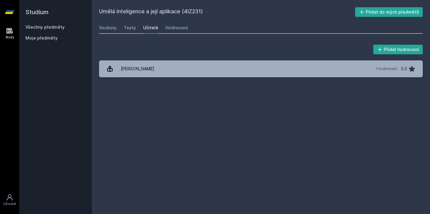 Image resolution: width=430 pixels, height=214 pixels. What do you see at coordinates (389, 12) in the screenshot?
I see `button: Přidat do mých předmětů` at bounding box center [389, 12].